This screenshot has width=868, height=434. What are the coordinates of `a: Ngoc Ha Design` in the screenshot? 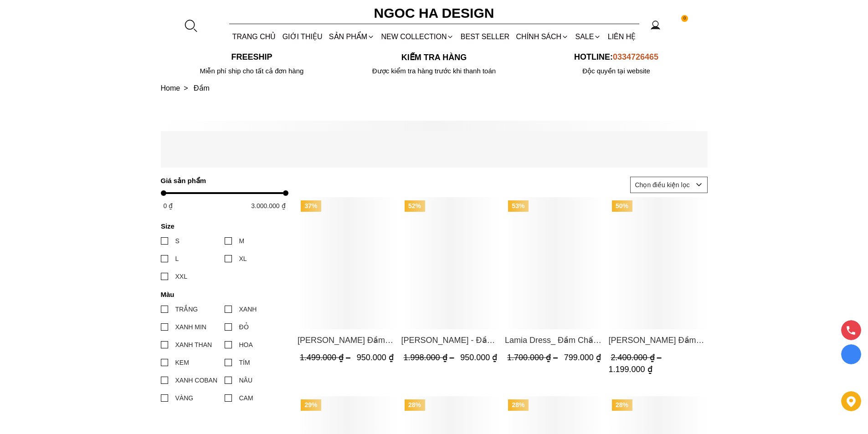 It's located at (434, 13).